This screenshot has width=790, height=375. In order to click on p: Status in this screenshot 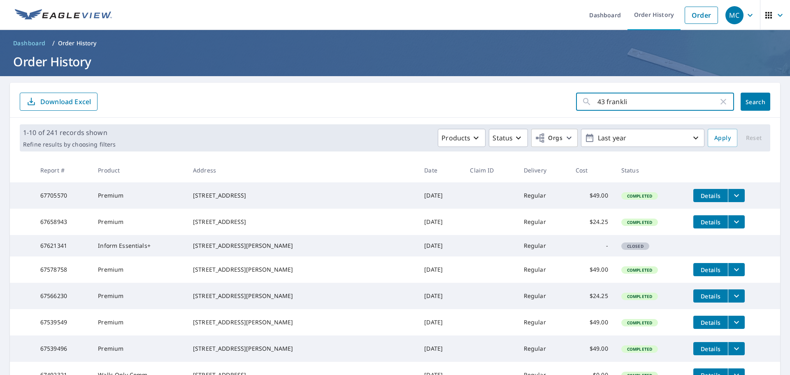, I will do `click(502, 138)`.